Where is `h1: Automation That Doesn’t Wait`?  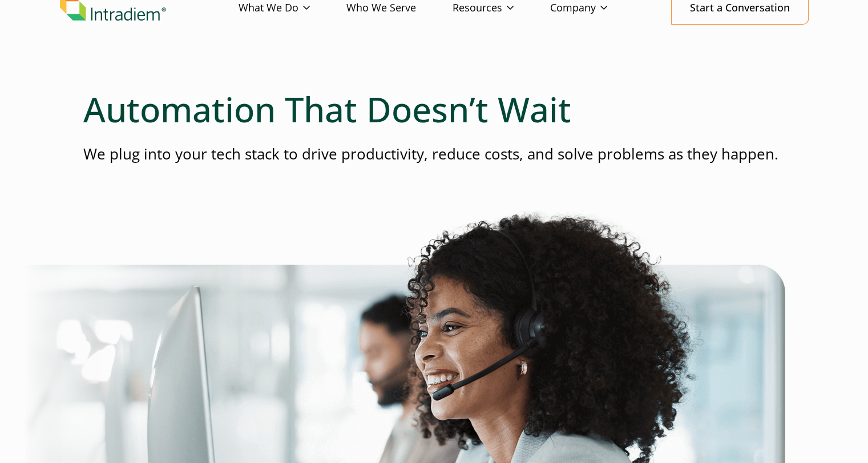
h1: Automation That Doesn’t Wait is located at coordinates (434, 109).